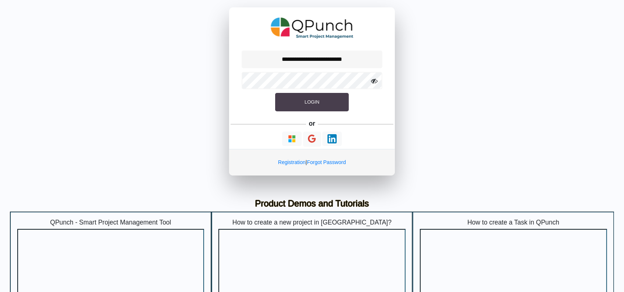 The width and height of the screenshot is (624, 292). What do you see at coordinates (312, 102) in the screenshot?
I see `button: Login` at bounding box center [312, 102].